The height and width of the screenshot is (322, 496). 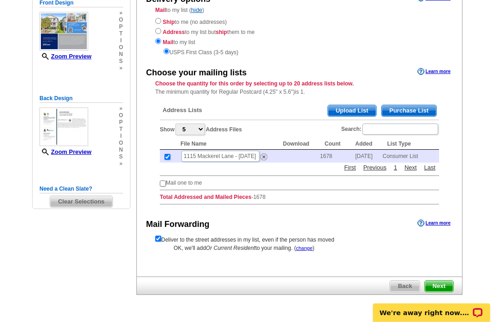 What do you see at coordinates (439, 287) in the screenshot?
I see `span: Next` at bounding box center [439, 287].